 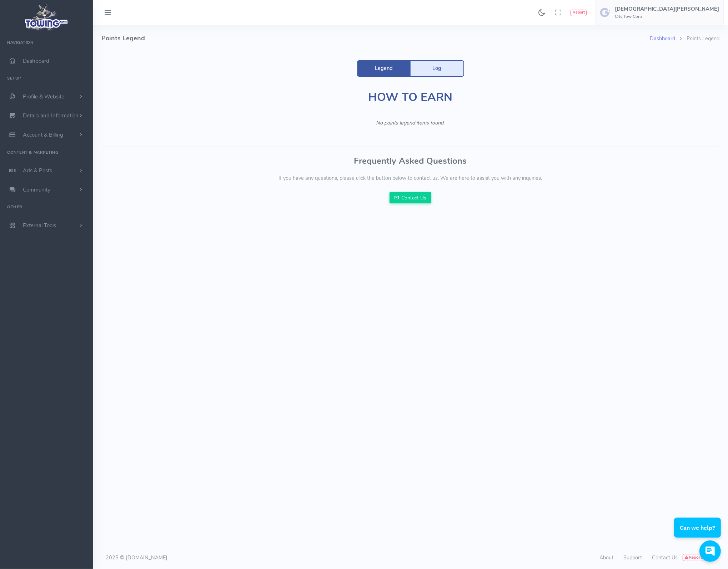 What do you see at coordinates (606, 558) in the screenshot?
I see `a: About` at bounding box center [606, 558].